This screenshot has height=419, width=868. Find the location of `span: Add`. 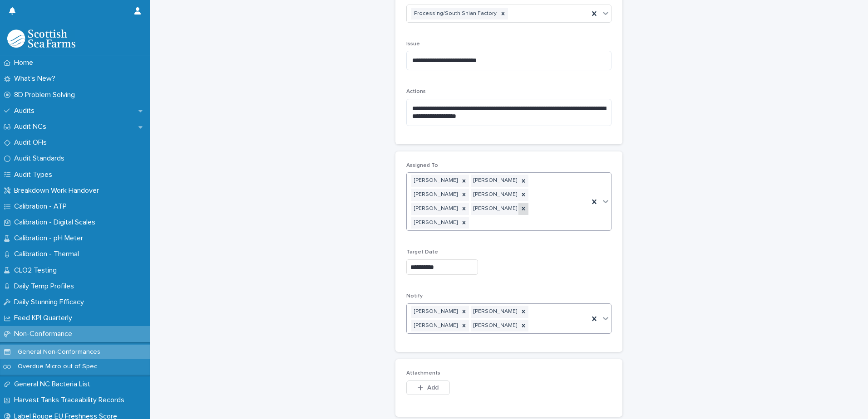

span: Add is located at coordinates (433, 388).